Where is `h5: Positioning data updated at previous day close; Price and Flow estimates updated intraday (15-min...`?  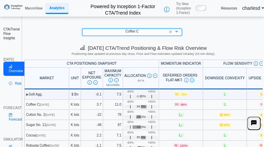 h5: Positioning data updated at previous day close; Price and Flow estimates updated intraday (15-min... is located at coordinates (143, 54).